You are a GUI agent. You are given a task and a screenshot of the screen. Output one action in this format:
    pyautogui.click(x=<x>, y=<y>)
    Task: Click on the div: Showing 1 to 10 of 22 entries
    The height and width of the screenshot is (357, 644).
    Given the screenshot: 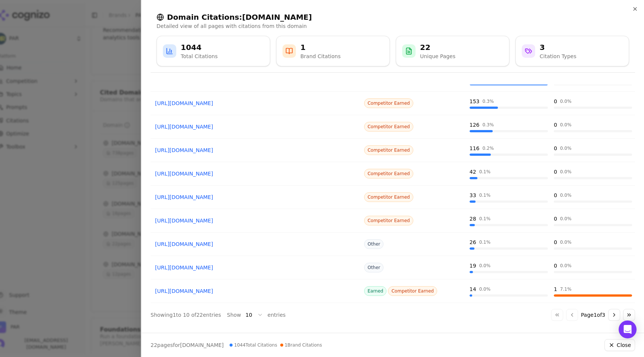 What is the action you would take?
    pyautogui.click(x=186, y=315)
    